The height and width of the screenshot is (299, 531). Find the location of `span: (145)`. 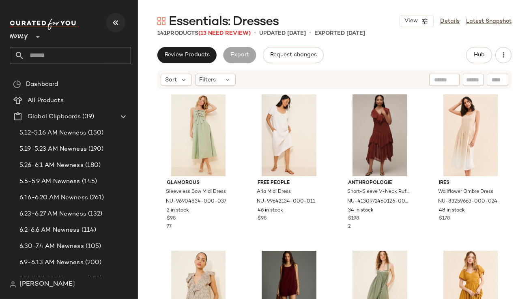

span: (145) is located at coordinates (89, 182).